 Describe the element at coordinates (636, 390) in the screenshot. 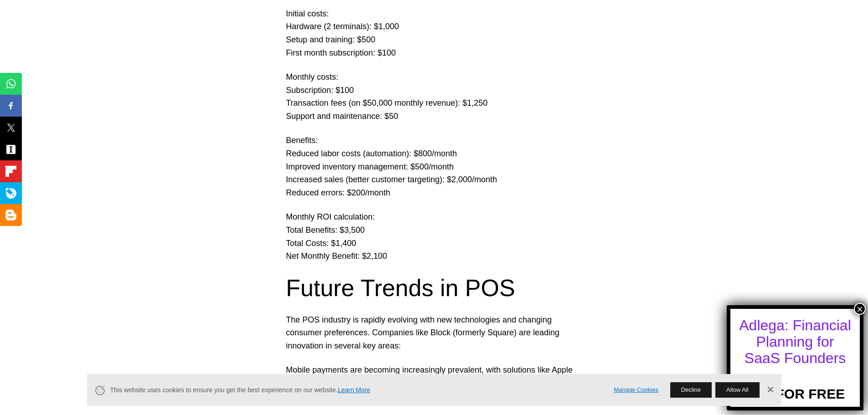

I see `a: Manage Cookies` at that location.